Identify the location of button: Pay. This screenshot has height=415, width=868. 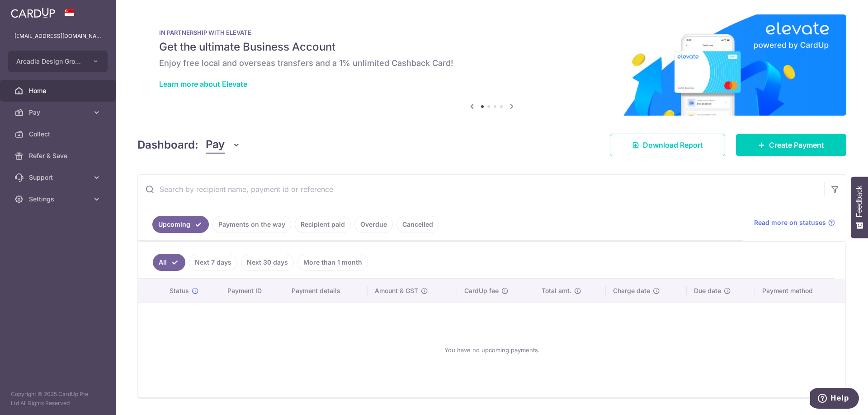
(223, 145).